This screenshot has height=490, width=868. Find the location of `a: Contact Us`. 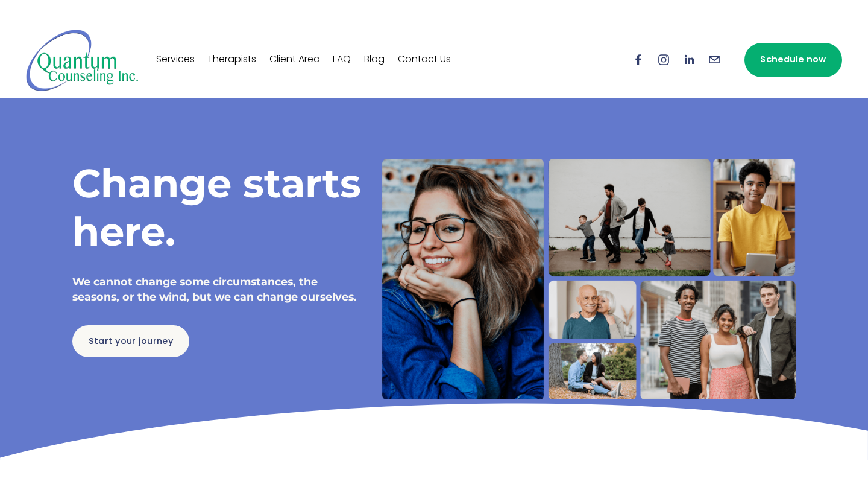

a: Contact Us is located at coordinates (424, 60).